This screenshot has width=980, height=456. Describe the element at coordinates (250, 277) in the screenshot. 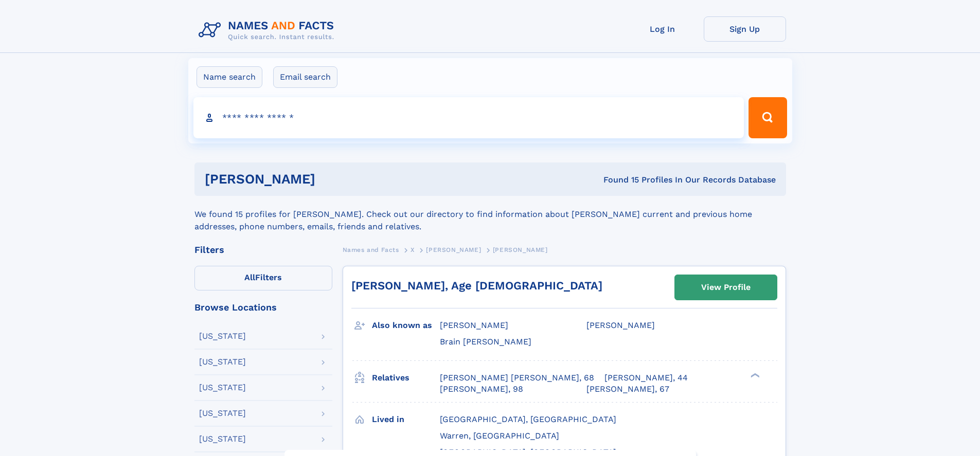

I see `span: All` at that location.